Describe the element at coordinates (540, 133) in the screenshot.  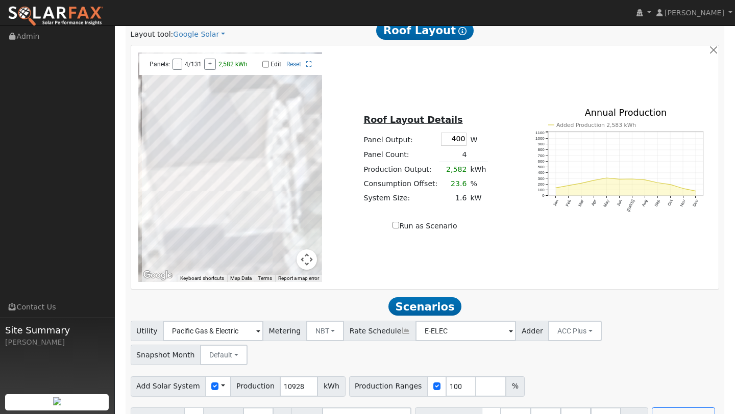
I see `text: 1100` at that location.